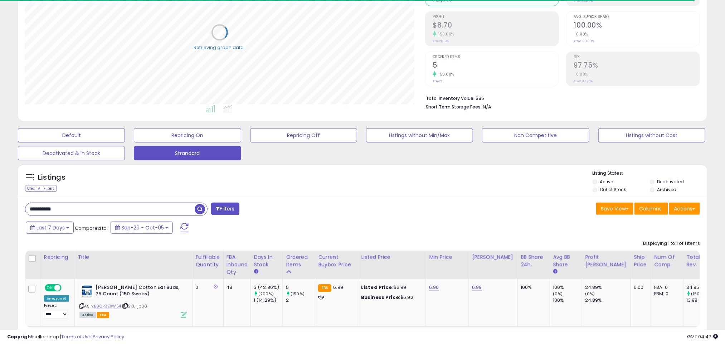 The height and width of the screenshot is (344, 725). Describe the element at coordinates (266, 294) in the screenshot. I see `small: (200%)` at that location.